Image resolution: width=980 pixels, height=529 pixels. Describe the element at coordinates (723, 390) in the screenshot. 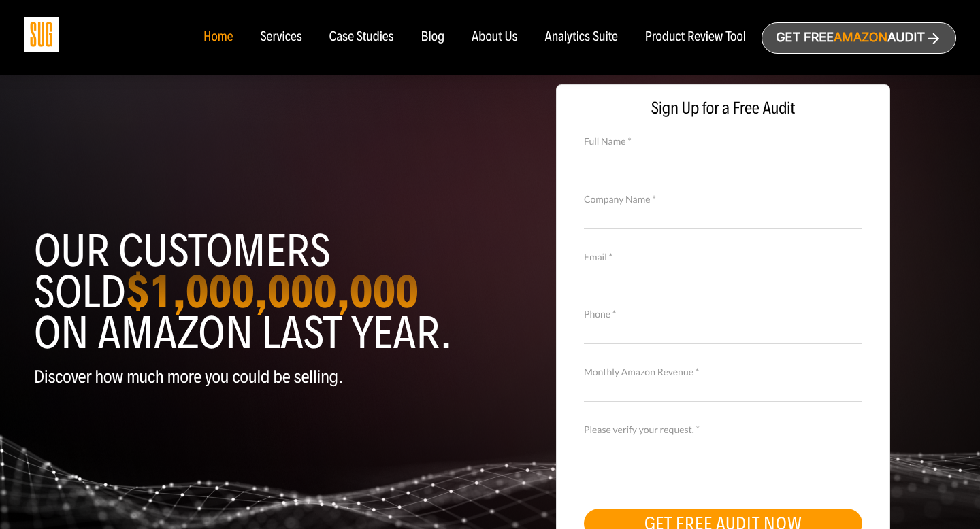

I see `input: Monthly Amazon Revenue *` at that location.